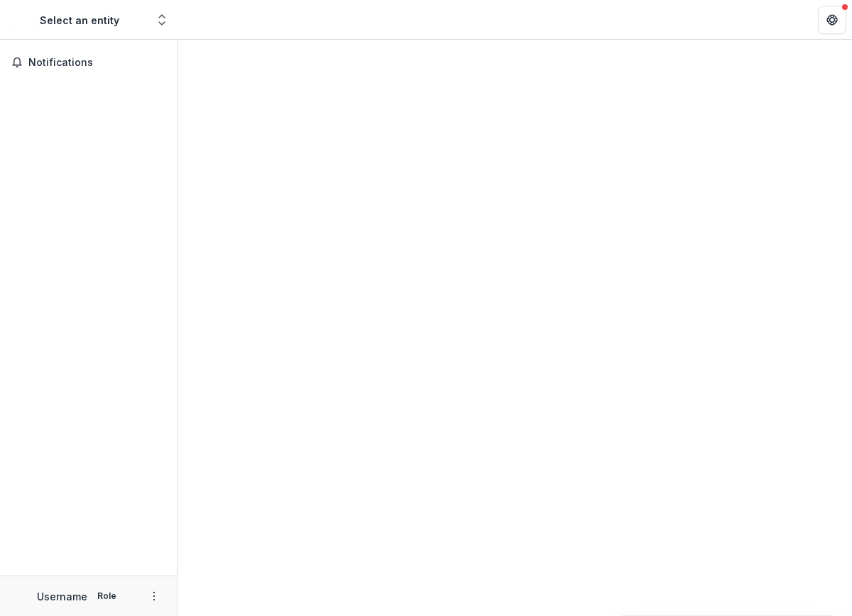  Describe the element at coordinates (107, 596) in the screenshot. I see `p: Role` at that location.